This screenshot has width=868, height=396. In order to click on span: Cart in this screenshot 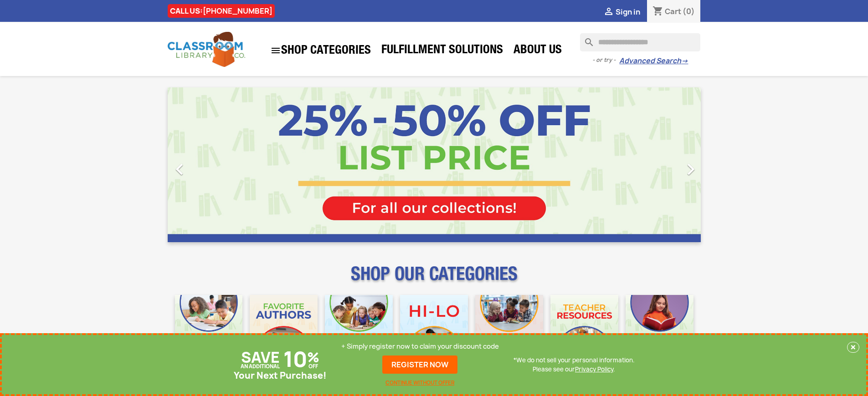, I will do `click(673, 11)`.